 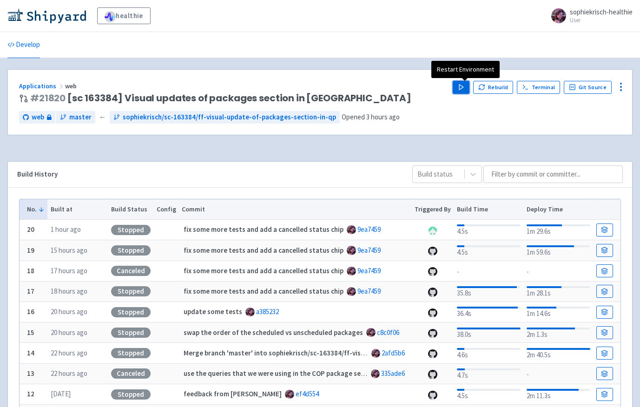 What do you see at coordinates (388, 332) in the screenshot?
I see `a: c8c0f06` at bounding box center [388, 332].